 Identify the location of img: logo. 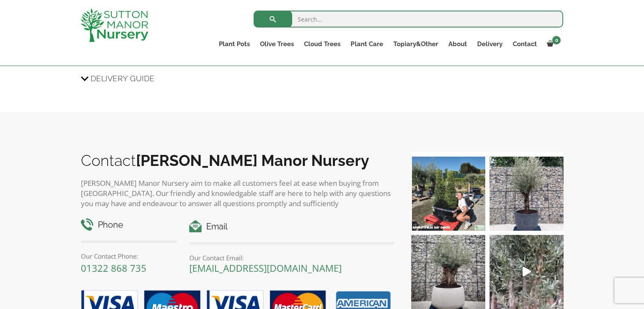
(114, 25).